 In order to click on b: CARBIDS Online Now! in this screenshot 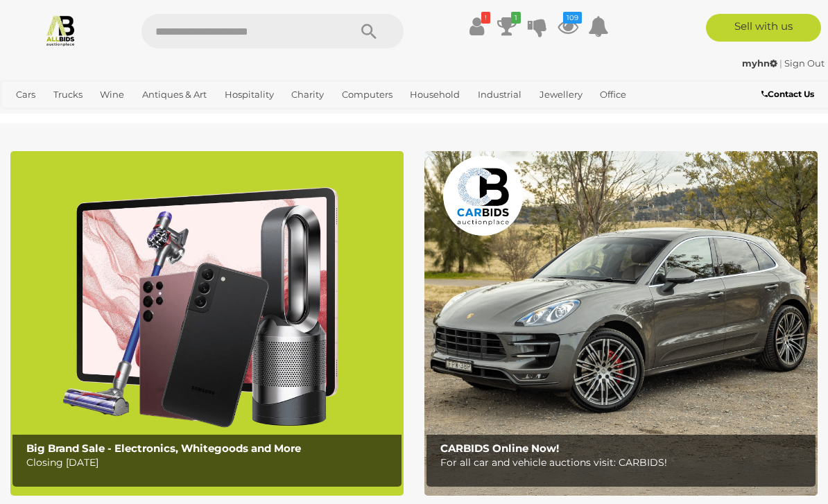, I will do `click(499, 448)`.